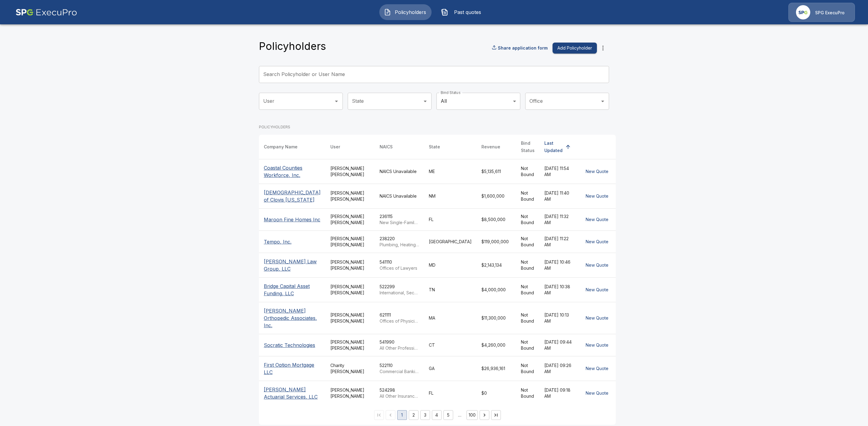 This screenshot has height=426, width=868. I want to click on button: Policyholders IconPolicyholders, so click(406, 12).